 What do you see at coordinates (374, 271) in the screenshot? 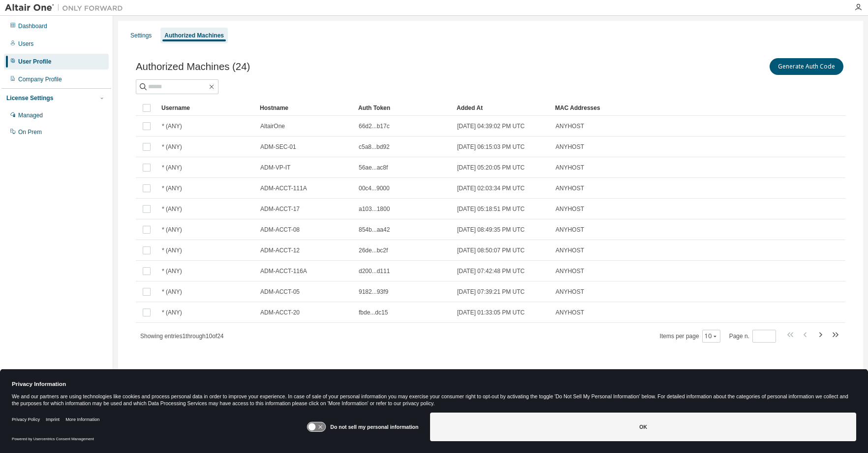
I see `span: d200...d111` at bounding box center [374, 271].